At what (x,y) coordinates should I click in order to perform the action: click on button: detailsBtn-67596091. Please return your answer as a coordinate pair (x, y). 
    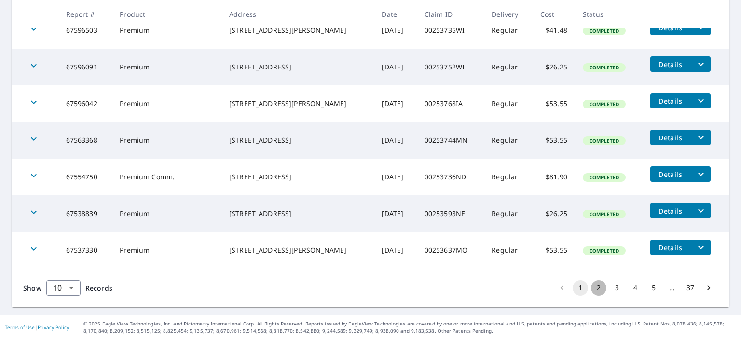
    Looking at the image, I should click on (671, 64).